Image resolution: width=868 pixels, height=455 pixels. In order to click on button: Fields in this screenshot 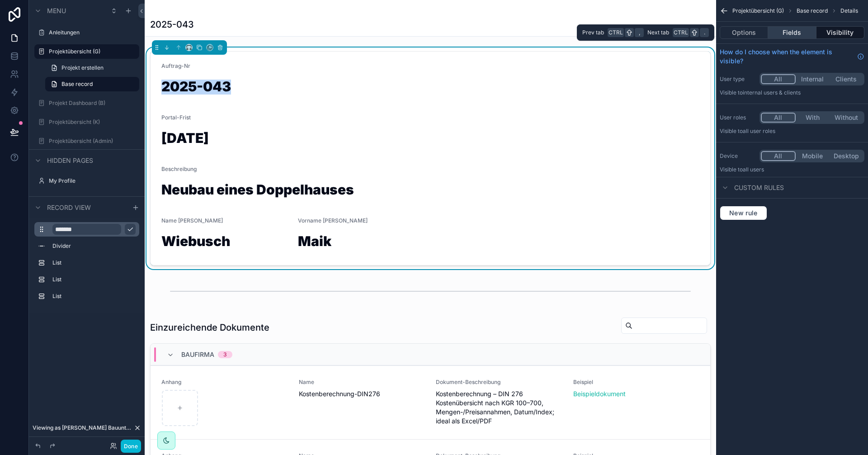, I will do `click(792, 32)`.